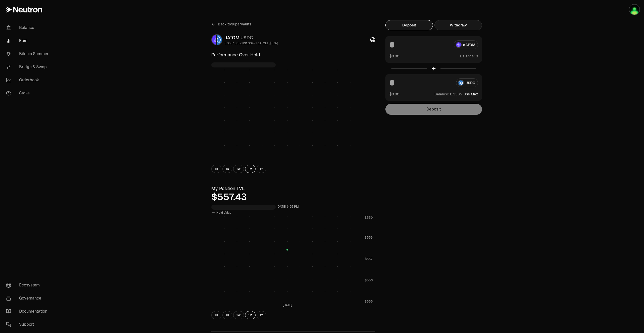 The height and width of the screenshot is (333, 644). I want to click on button: Deposit, so click(409, 25).